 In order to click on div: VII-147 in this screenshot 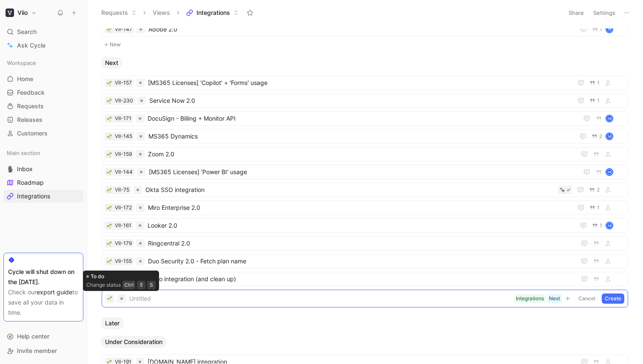, I will do `click(123, 30)`.